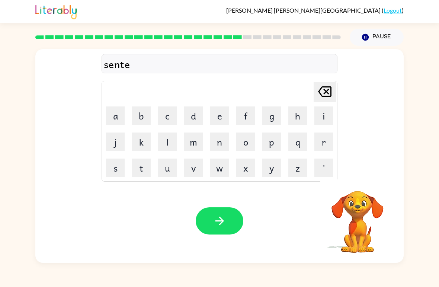 This screenshot has height=287, width=439. Describe the element at coordinates (298, 116) in the screenshot. I see `button: h` at that location.